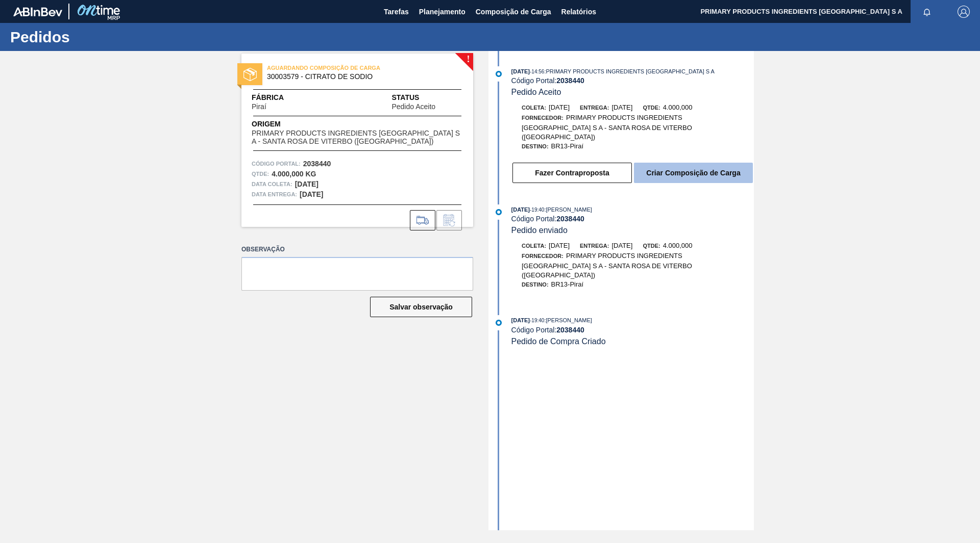 This screenshot has height=543, width=980. What do you see at coordinates (423, 221) in the screenshot?
I see `div: Ir para Composição de Carga` at bounding box center [423, 221].